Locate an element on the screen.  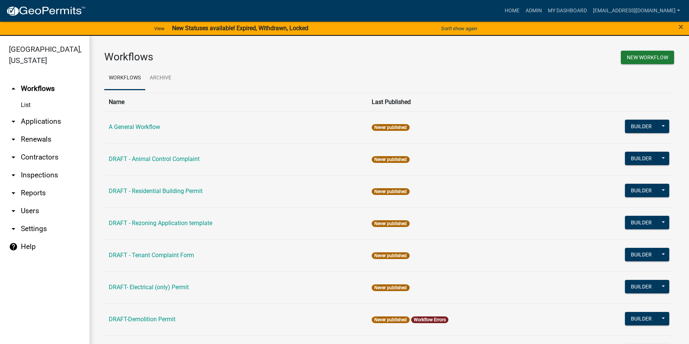
strong: New Statuses available! Expired, Withdrawn, Locked is located at coordinates (240, 28).